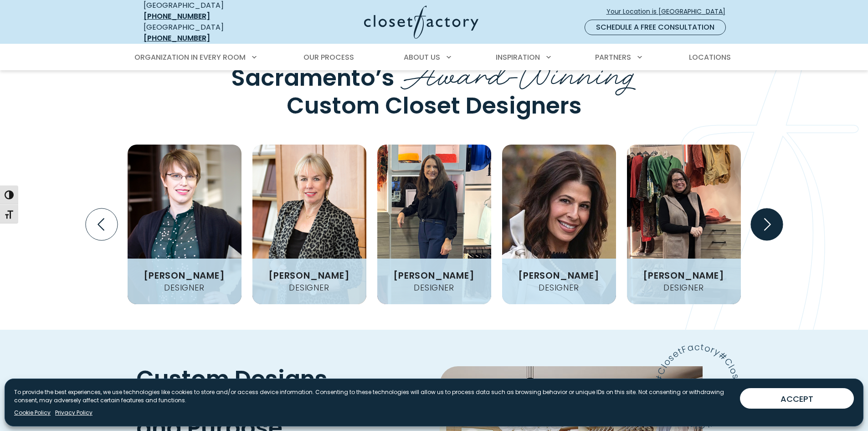 The height and width of the screenshot is (431, 868). I want to click on span: Custom Closet Designers, so click(434, 106).